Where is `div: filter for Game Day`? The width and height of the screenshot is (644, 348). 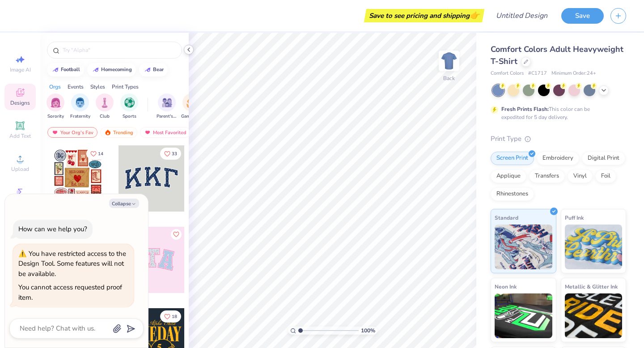 div: filter for Game Day is located at coordinates (191, 107).